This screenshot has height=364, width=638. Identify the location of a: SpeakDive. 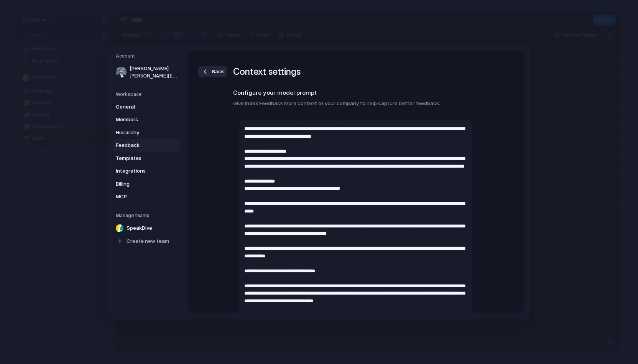
(147, 228).